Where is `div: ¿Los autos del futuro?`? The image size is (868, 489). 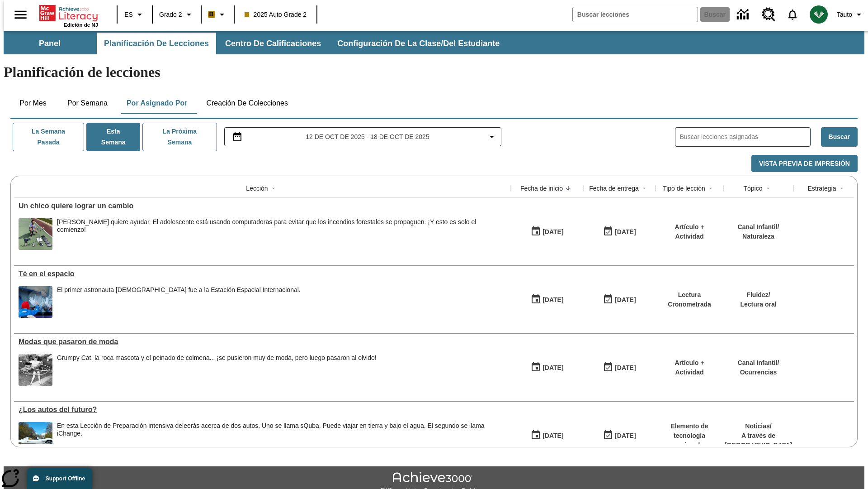 div: ¿Los autos del futuro? is located at coordinates (262, 409).